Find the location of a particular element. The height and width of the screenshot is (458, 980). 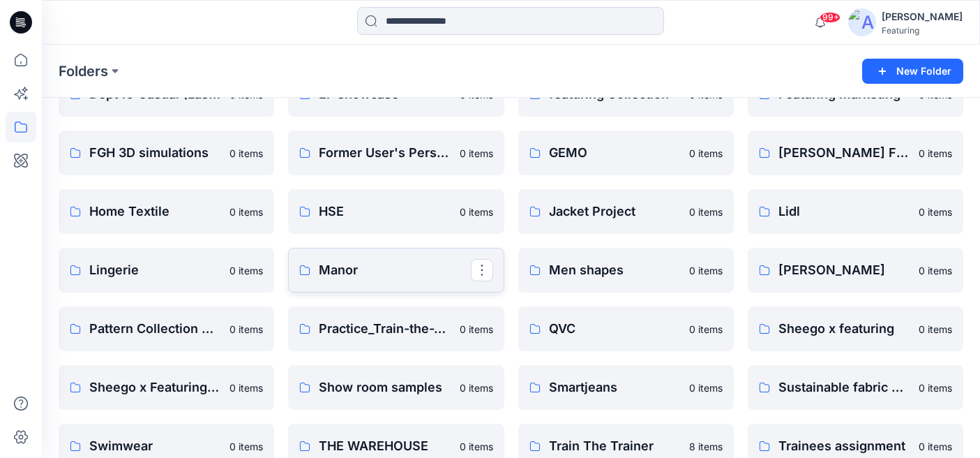

p: Folders is located at coordinates (83, 71).